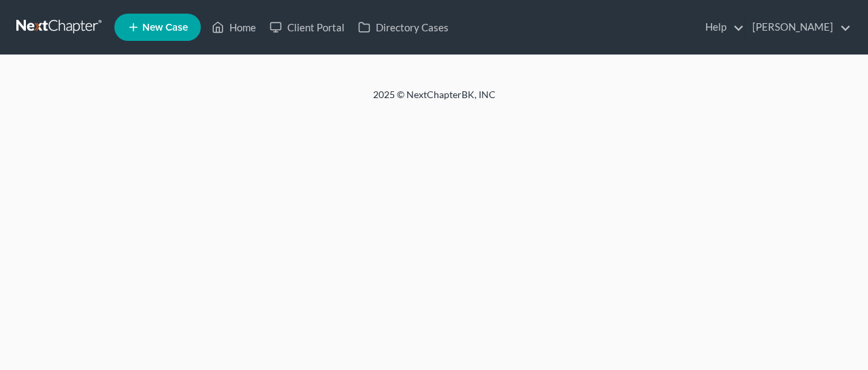 The height and width of the screenshot is (370, 868). I want to click on new-legal-case-button: New Case, so click(157, 27).